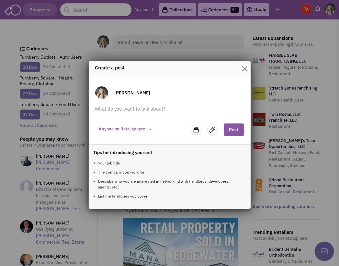  I want to click on img: file.svg, so click(213, 130).